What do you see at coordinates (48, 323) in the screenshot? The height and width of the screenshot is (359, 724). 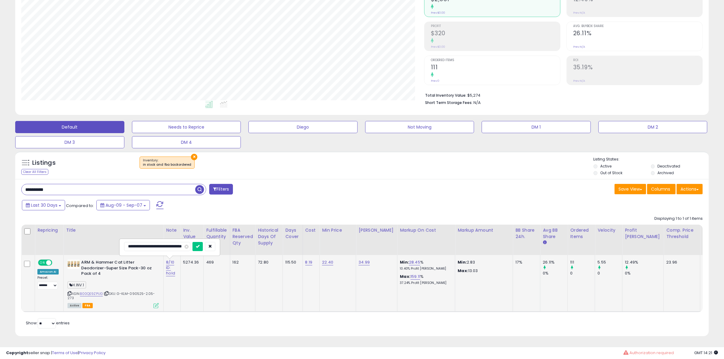 I see `span: Show: entries` at bounding box center [48, 323].